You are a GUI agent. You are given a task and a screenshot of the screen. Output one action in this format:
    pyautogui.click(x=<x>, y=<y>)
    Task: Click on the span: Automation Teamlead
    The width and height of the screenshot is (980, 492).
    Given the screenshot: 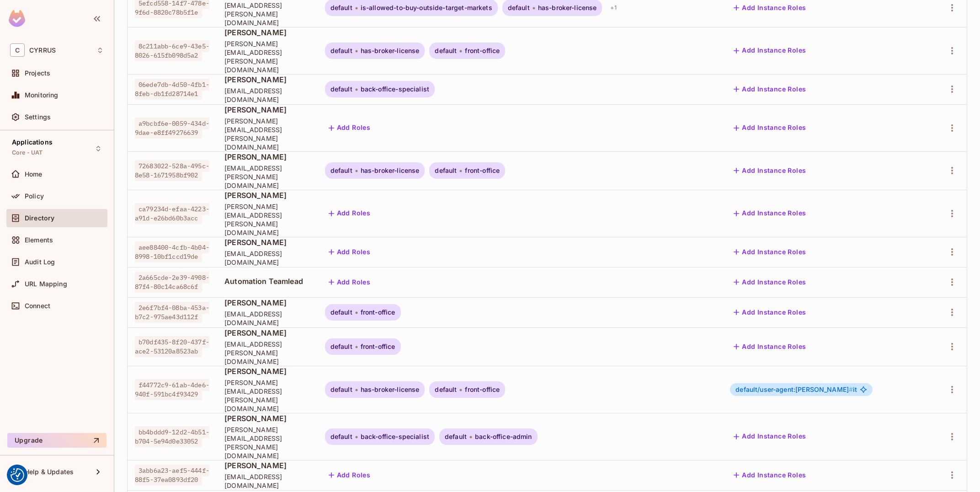 What is the action you would take?
    pyautogui.click(x=267, y=281)
    